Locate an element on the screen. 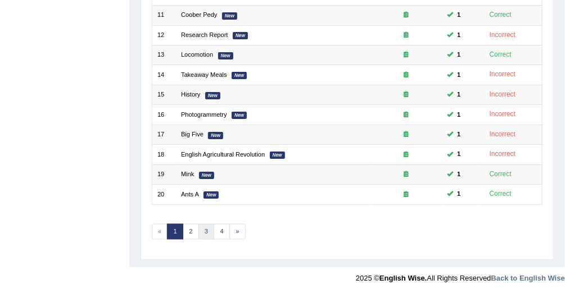 Image resolution: width=565 pixels, height=289 pixels. div: 2025 © All Rights Reserved is located at coordinates (460, 275).